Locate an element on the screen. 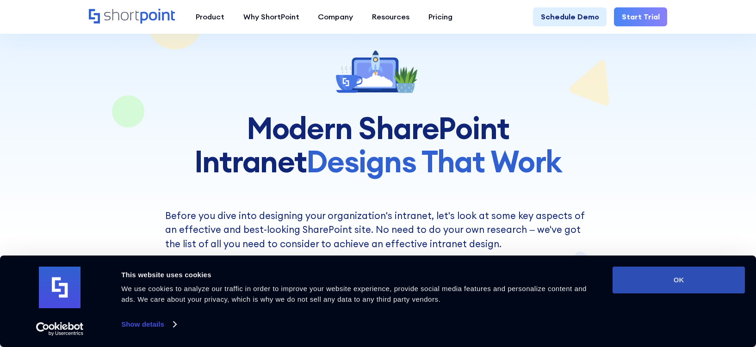  div: Pricing is located at coordinates (440, 17).